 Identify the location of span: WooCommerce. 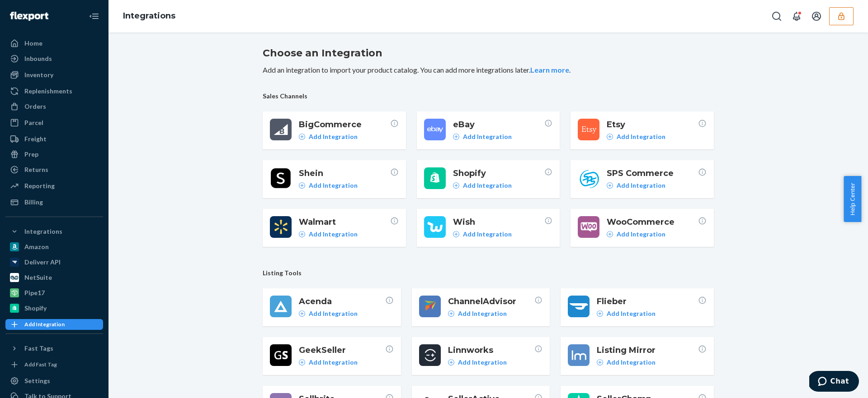
(652, 223).